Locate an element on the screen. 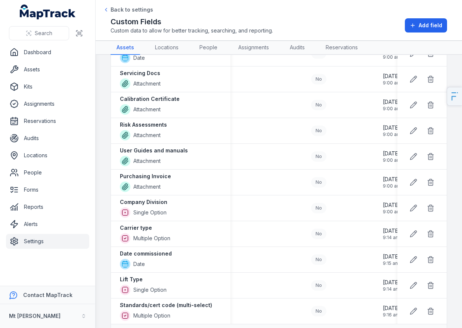  strong: Date commissioned is located at coordinates (146, 254).